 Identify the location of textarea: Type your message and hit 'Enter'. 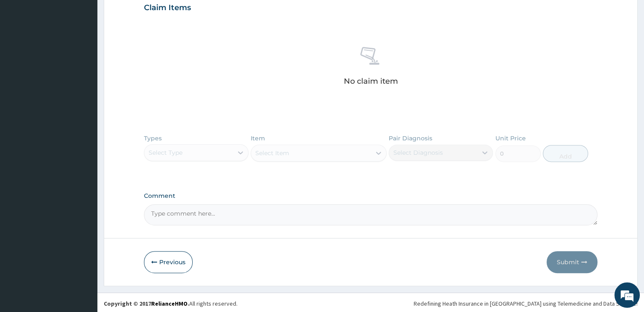
(82, 231).